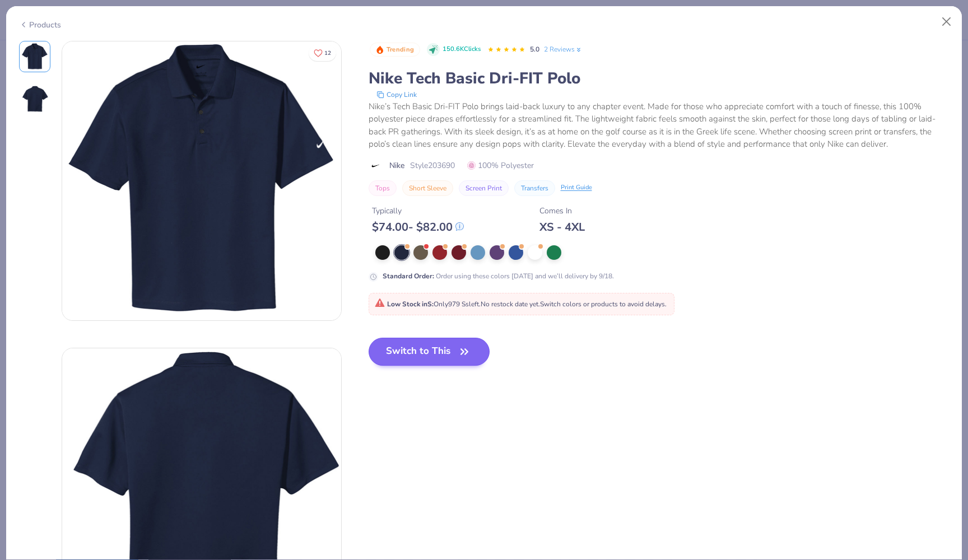  What do you see at coordinates (510, 304) in the screenshot?
I see `span: No restock date yet.` at bounding box center [510, 304].